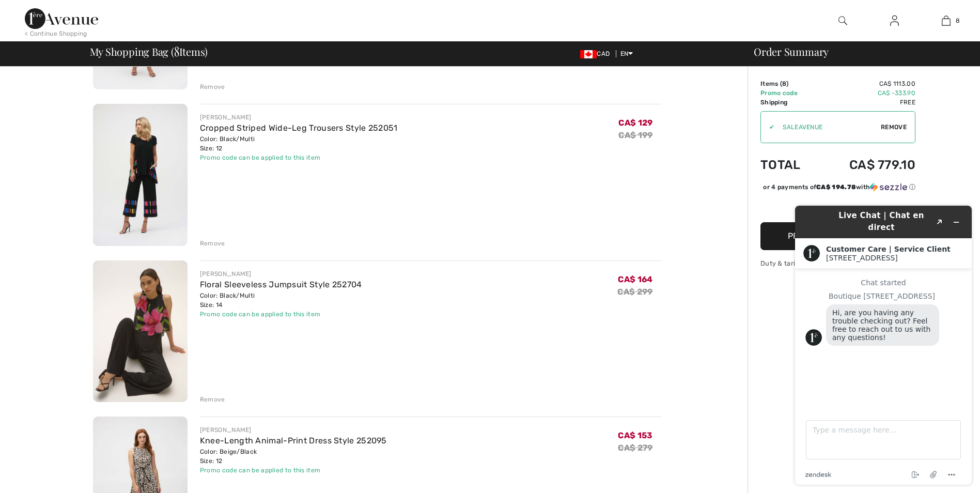  What do you see at coordinates (281, 284) in the screenshot?
I see `a: Floral Sleeveless Jumpsuit Style 252704` at bounding box center [281, 284].